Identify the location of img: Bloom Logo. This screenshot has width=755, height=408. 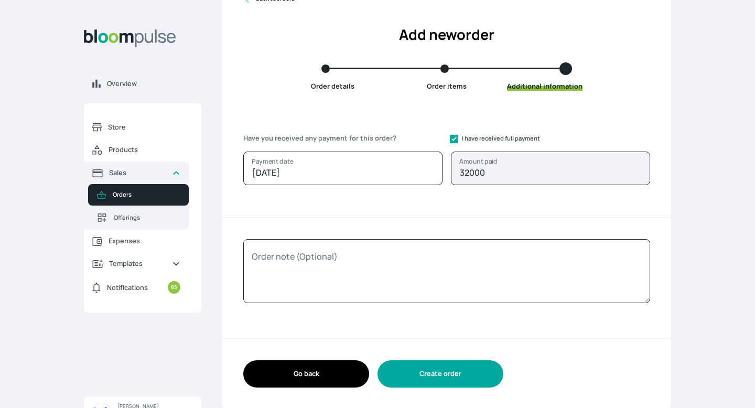
(130, 38).